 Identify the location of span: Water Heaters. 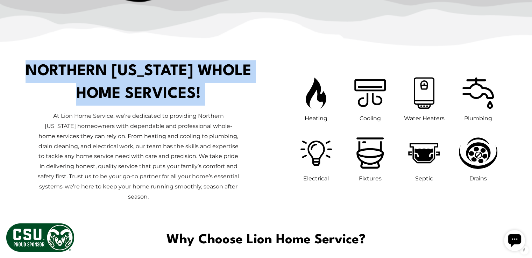
(424, 118).